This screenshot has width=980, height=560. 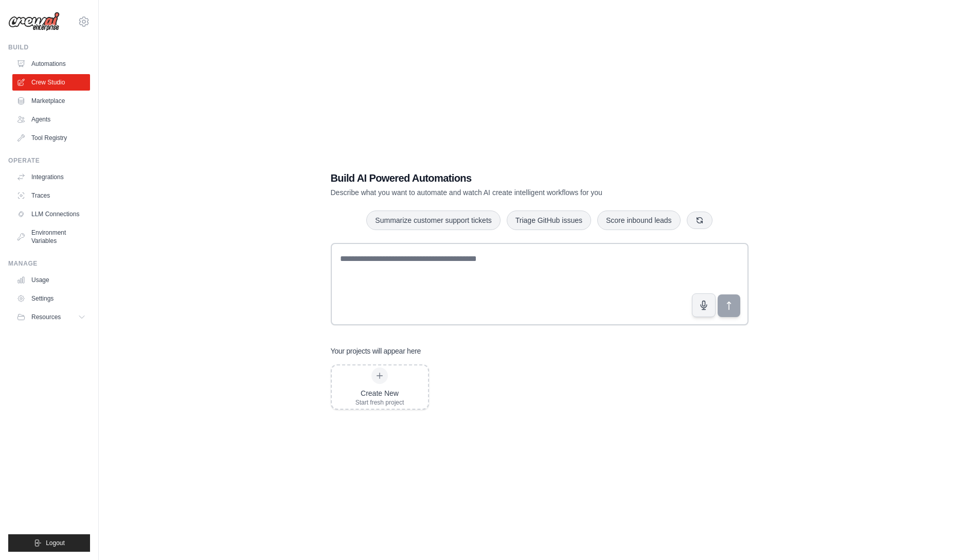 What do you see at coordinates (34, 22) in the screenshot?
I see `img: Logo` at bounding box center [34, 22].